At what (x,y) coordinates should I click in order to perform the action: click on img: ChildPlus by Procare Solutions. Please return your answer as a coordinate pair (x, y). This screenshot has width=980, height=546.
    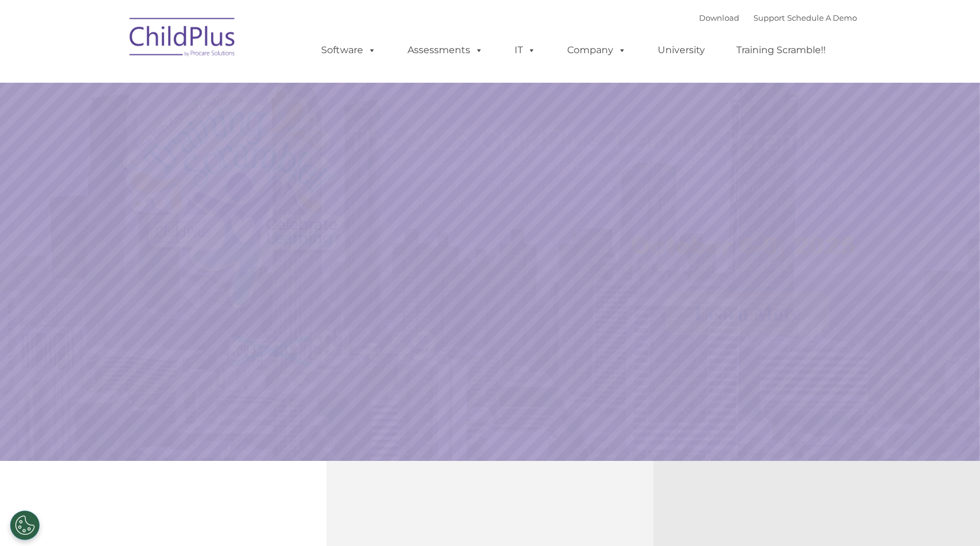
    Looking at the image, I should click on (183, 39).